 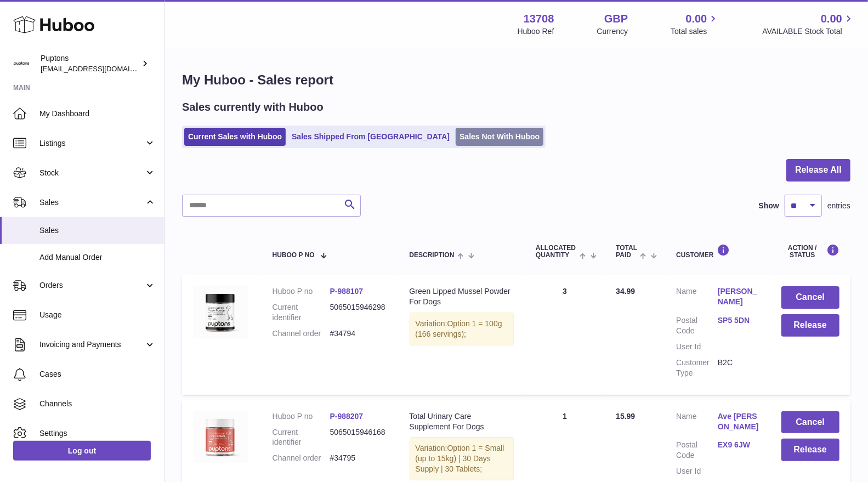 I want to click on span: Invoicing and Payments, so click(x=91, y=345).